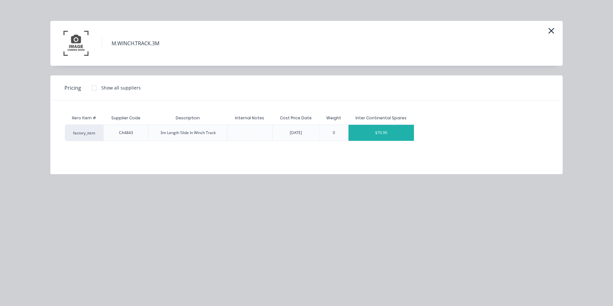 The height and width of the screenshot is (306, 613). I want to click on div: Weight, so click(334, 118).